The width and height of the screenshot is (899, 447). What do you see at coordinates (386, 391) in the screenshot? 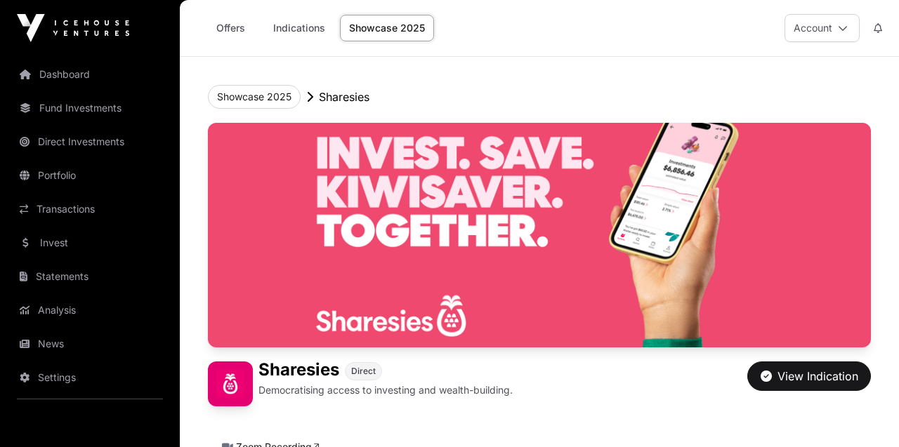
I see `p: Democratising access to investing and wealth-building.` at bounding box center [386, 391].